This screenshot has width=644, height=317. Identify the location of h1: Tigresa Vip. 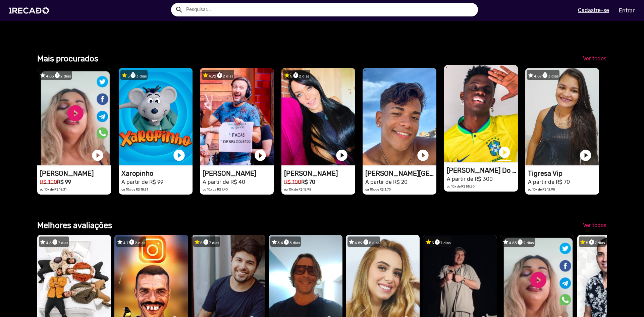
(563, 174).